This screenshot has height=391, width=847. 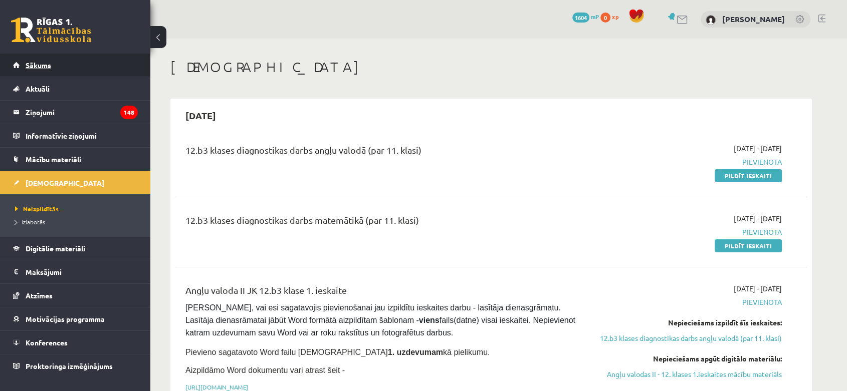 I want to click on span: mP, so click(x=595, y=17).